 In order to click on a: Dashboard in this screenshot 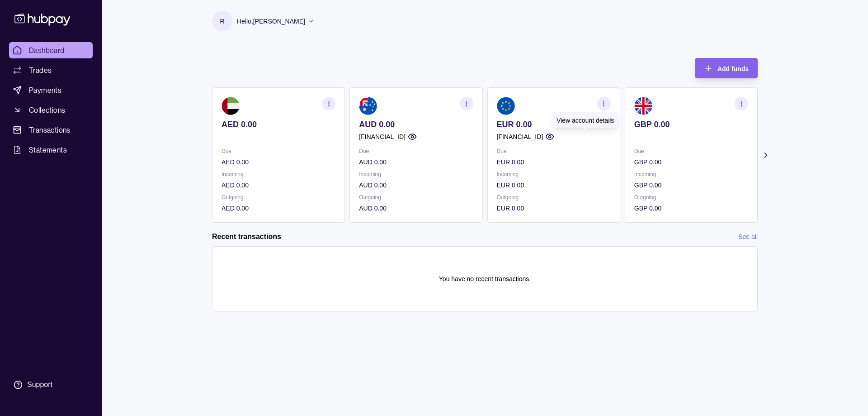, I will do `click(51, 50)`.